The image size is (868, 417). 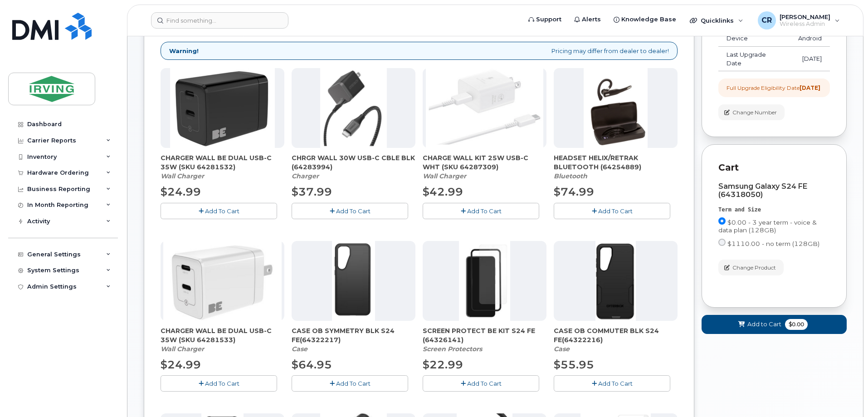 I want to click on span: $0.00 - 3 year term - voice & data plan (128GB), so click(x=767, y=226).